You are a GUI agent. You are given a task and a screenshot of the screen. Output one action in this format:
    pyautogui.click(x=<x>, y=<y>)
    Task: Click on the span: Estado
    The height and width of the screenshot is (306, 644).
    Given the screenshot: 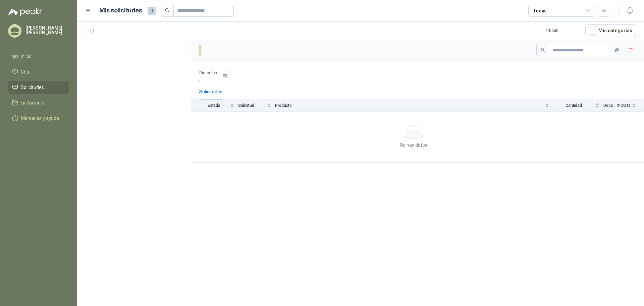 What is the action you would take?
    pyautogui.click(x=214, y=106)
    